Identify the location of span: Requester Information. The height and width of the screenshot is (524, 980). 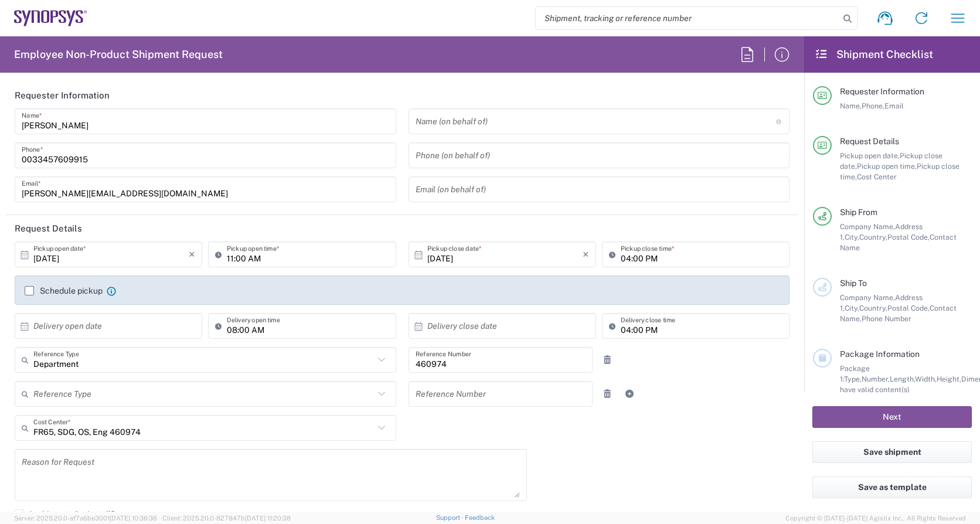
(882, 91).